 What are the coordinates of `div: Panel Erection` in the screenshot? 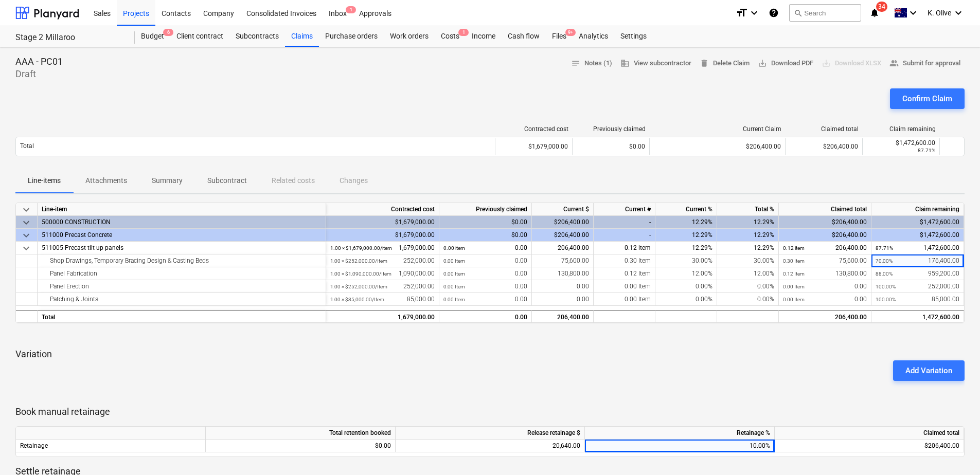 It's located at (182, 287).